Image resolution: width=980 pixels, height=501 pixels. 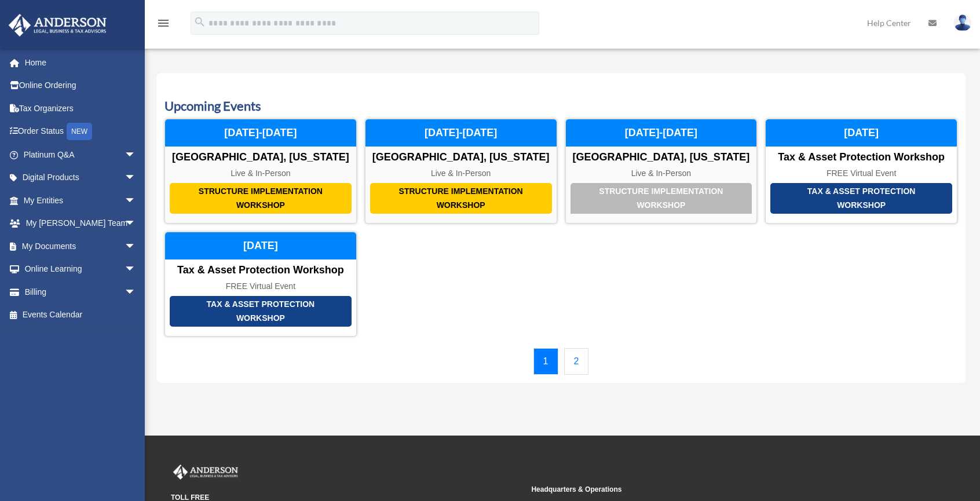 I want to click on small: Headquarters & Operations, so click(x=707, y=490).